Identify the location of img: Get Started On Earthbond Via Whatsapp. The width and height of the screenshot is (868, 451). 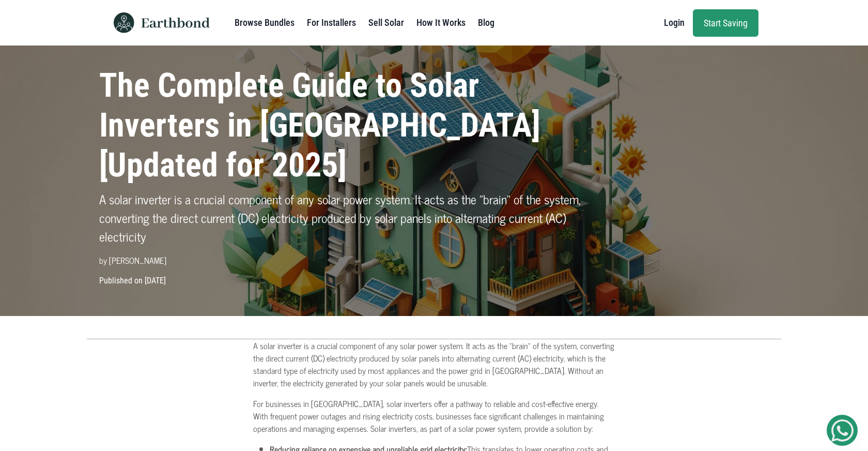
(842, 430).